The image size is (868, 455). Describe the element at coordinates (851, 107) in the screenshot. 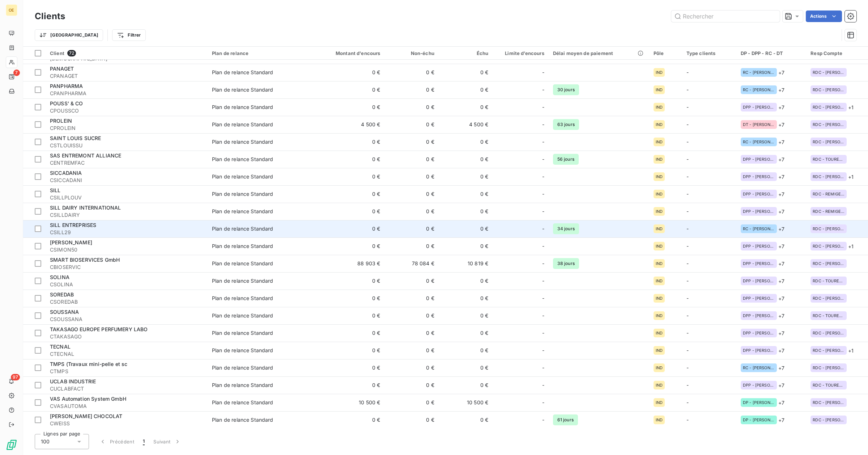

I see `span: + 1` at that location.